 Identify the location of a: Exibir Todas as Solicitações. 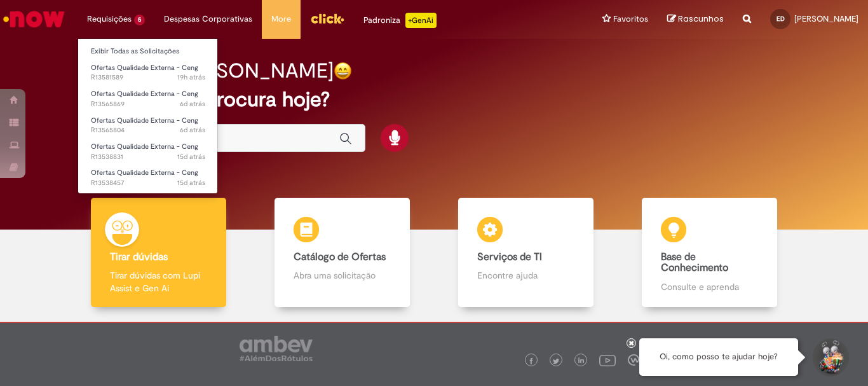
(148, 52).